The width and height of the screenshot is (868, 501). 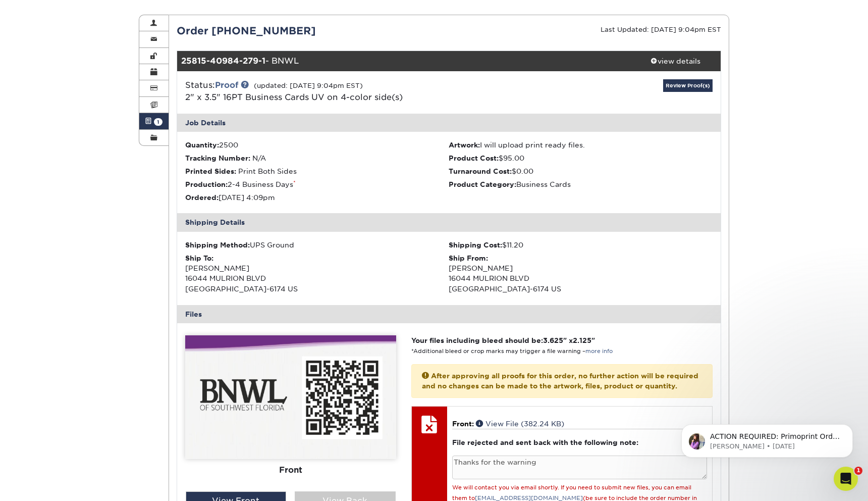 What do you see at coordinates (223, 60) in the screenshot?
I see `strong: 25815-40984-279-1` at bounding box center [223, 60].